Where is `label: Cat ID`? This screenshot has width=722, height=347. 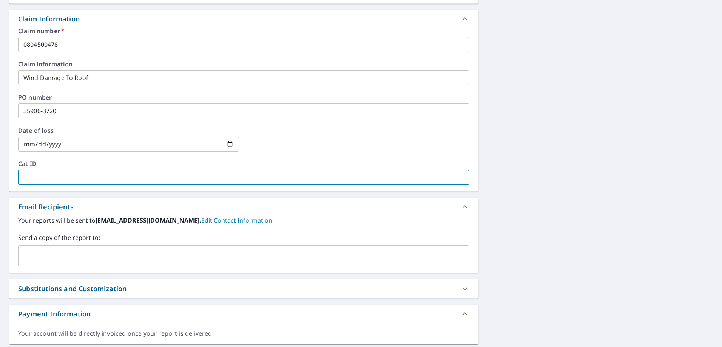
label: Cat ID is located at coordinates (244, 164).